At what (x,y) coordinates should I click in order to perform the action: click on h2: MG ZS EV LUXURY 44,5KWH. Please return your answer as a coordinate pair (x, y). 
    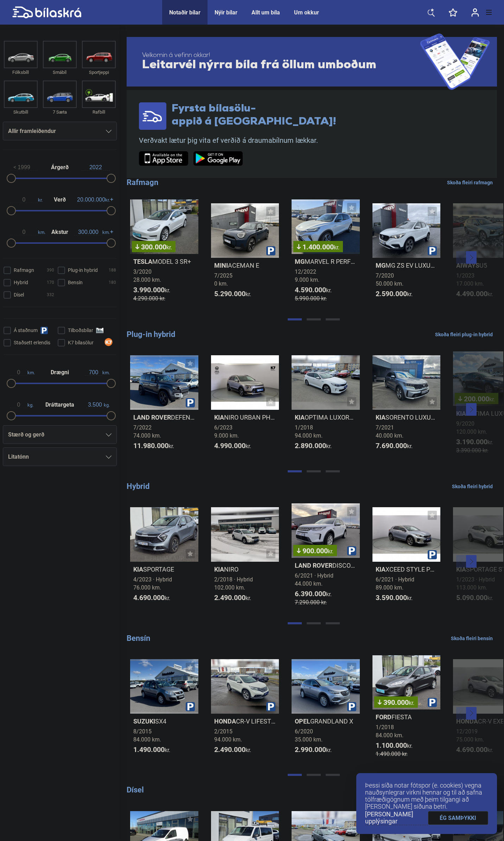
    Looking at the image, I should click on (407, 265).